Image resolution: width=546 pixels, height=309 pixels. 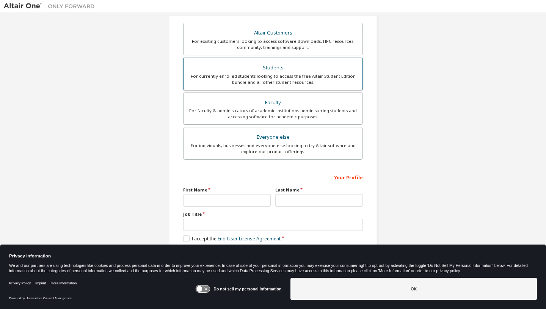 I want to click on img: Altair One, so click(x=51, y=6).